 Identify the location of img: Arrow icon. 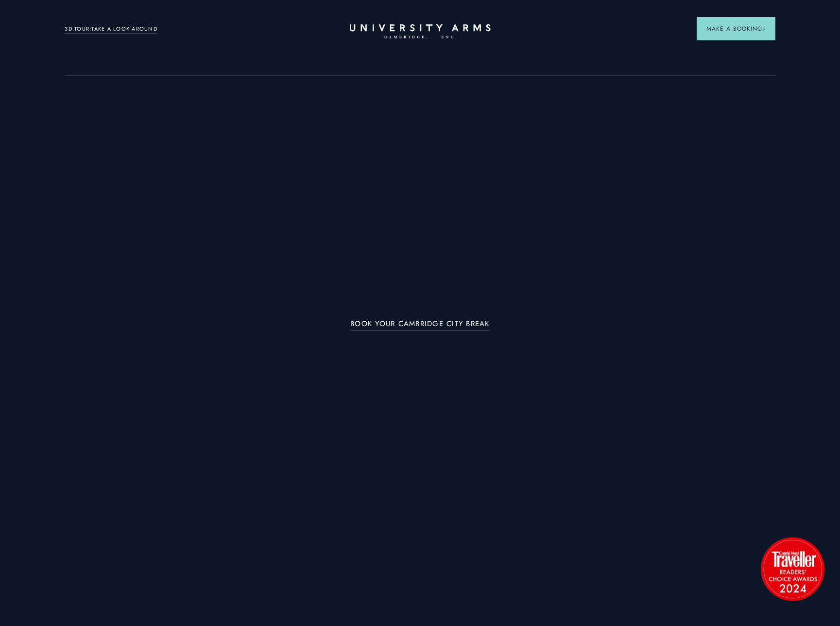
(763, 29).